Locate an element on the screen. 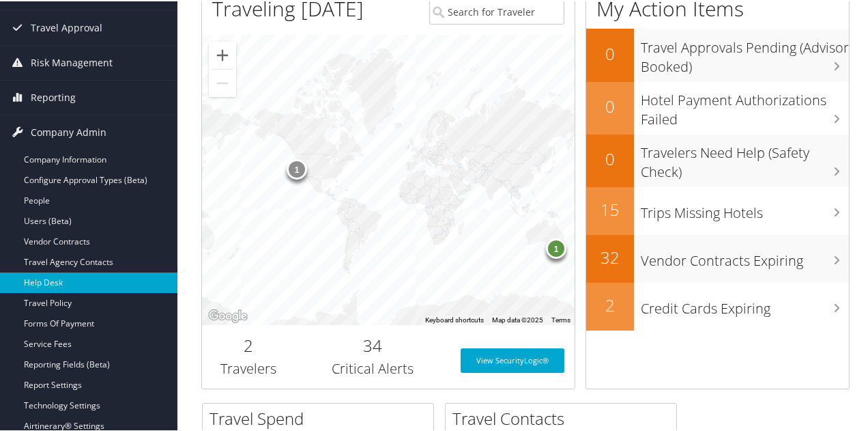 This screenshot has width=868, height=431. h3: Credit Cards Expiring is located at coordinates (744, 304).